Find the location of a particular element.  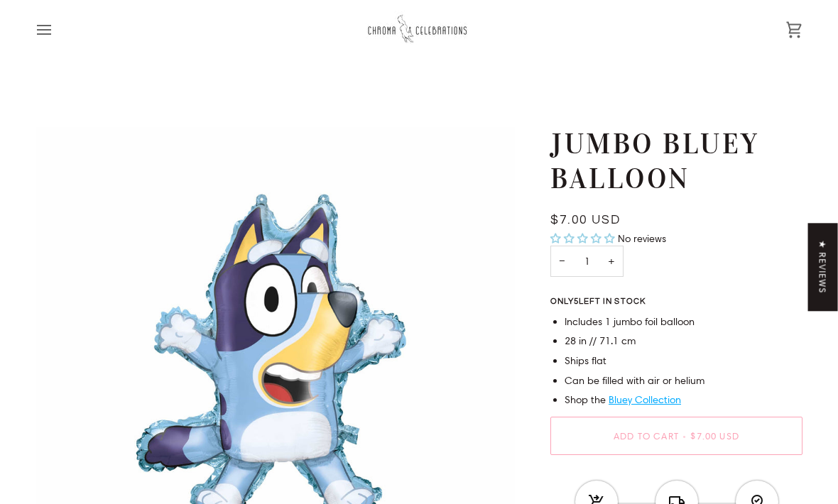

a: Bluey Collection is located at coordinates (645, 400).